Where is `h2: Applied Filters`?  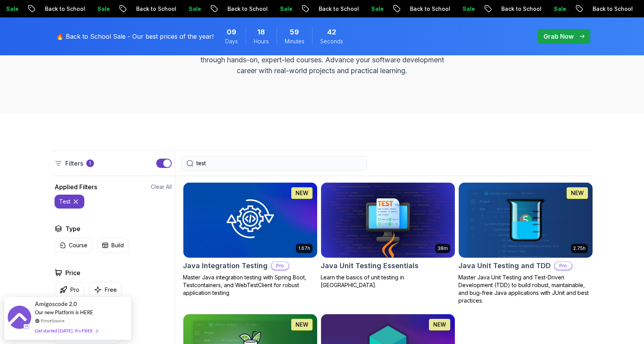 h2: Applied Filters is located at coordinates (76, 187).